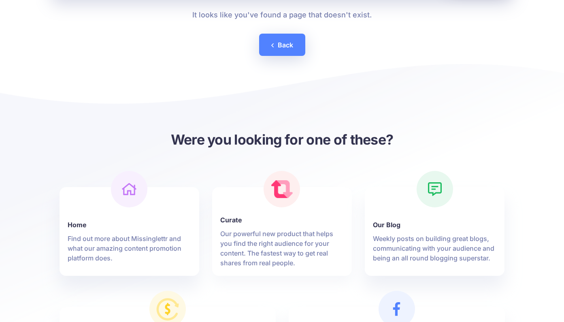 The image size is (564, 322). What do you see at coordinates (129, 236) in the screenshot?
I see `a: Home Find out more about Missinglettr and what our amazing content promotion platform does.` at bounding box center [129, 236].